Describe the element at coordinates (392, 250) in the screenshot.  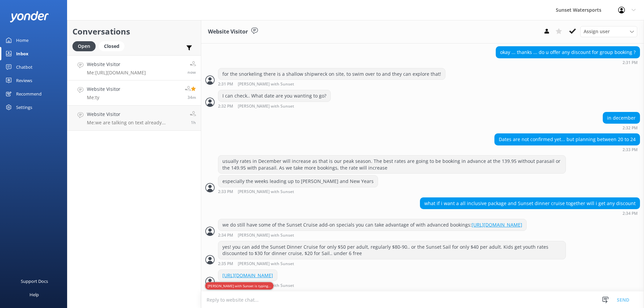
I see `div: yes! you can add the Sunset Dinner Cruise for only $50 per adult, regularly $80-90.. or the Sunse...` at that location.